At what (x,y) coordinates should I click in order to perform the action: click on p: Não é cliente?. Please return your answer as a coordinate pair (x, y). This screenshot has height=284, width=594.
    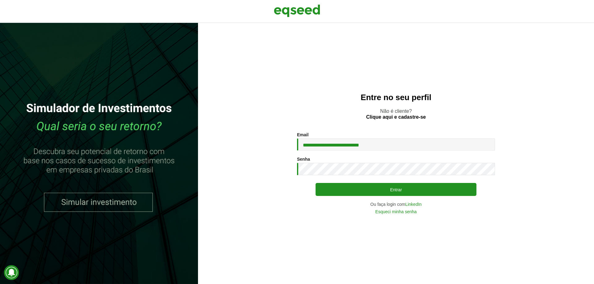
    Looking at the image, I should click on (396, 114).